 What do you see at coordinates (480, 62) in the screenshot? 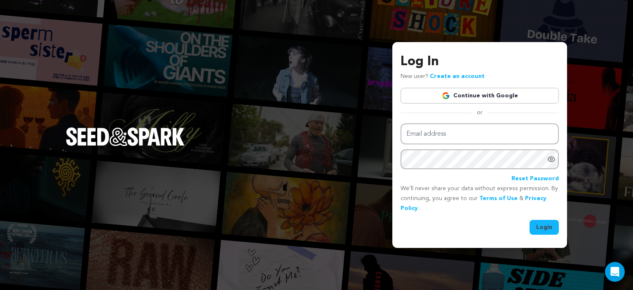
I see `h3: Log In` at bounding box center [480, 62].